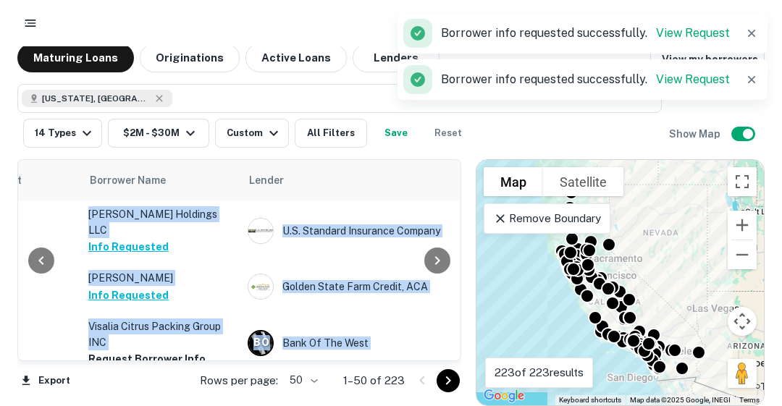  What do you see at coordinates (239, 381) in the screenshot?
I see `p: Rows per page:` at bounding box center [239, 381].